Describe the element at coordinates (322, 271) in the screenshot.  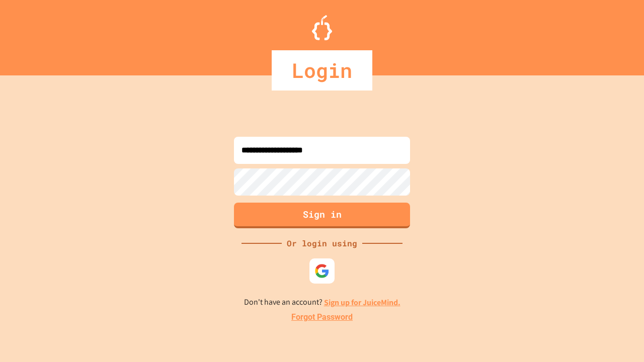
I see `img: google-icon.svg` at that location.